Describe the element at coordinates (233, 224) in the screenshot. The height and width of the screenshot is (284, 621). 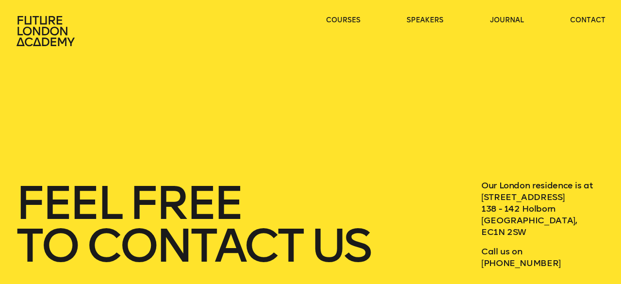
I see `h1: feel free to contact us` at that location.